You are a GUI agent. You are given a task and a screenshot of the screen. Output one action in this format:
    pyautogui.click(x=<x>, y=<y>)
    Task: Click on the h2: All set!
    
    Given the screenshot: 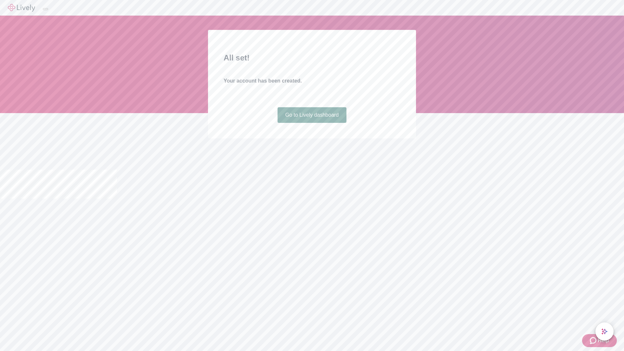 What is the action you would take?
    pyautogui.click(x=312, y=58)
    